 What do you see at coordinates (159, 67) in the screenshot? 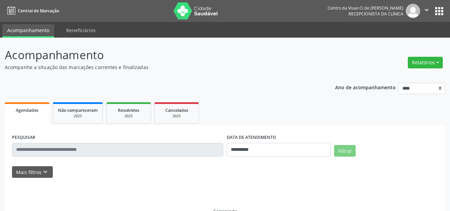
I see `p: Acompanhe a situação das marcações correntes e finalizadas` at bounding box center [159, 67].